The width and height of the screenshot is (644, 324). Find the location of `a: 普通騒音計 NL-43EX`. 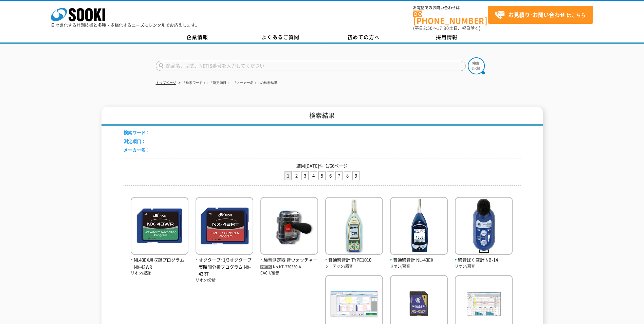

a: 普通騒音計 NL-43EX is located at coordinates (419, 257).